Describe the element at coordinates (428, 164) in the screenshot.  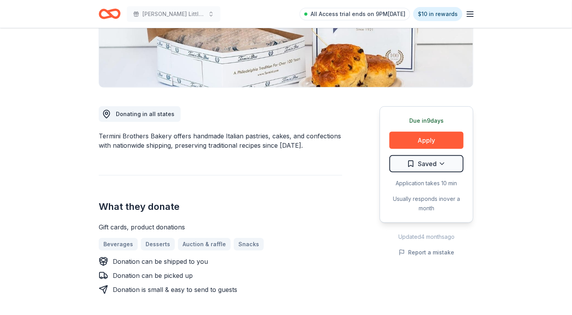
I see `span: Saved` at that location.